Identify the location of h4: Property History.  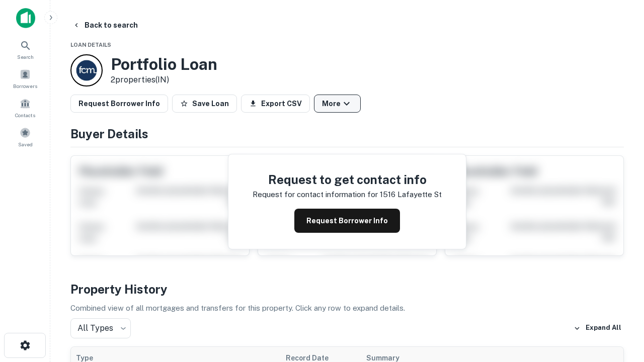
(347, 289).